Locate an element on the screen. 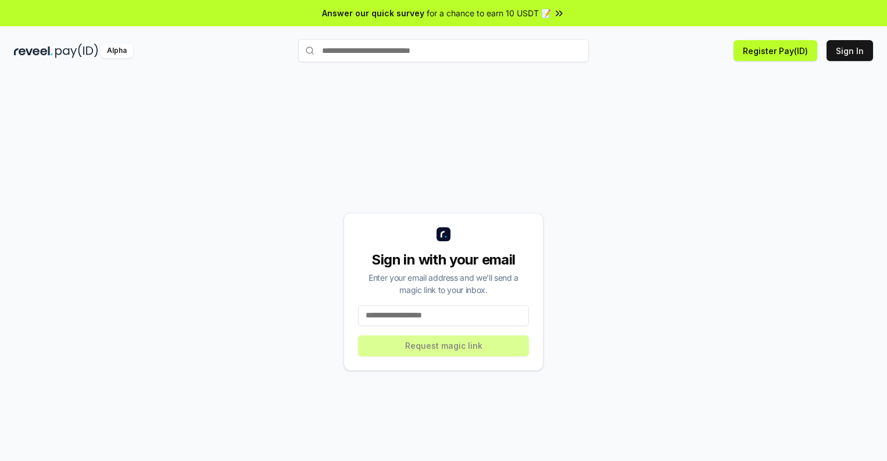 This screenshot has height=461, width=887. div: Sign in with your email is located at coordinates (444, 260).